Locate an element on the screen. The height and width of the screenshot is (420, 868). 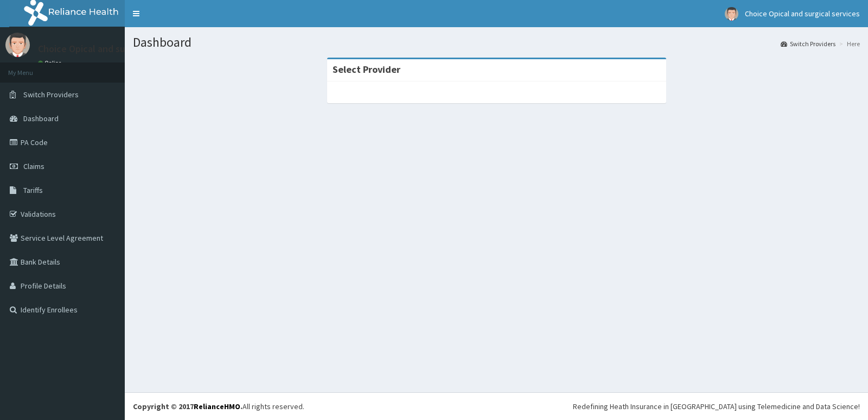
h1: Dashboard is located at coordinates (497, 42).